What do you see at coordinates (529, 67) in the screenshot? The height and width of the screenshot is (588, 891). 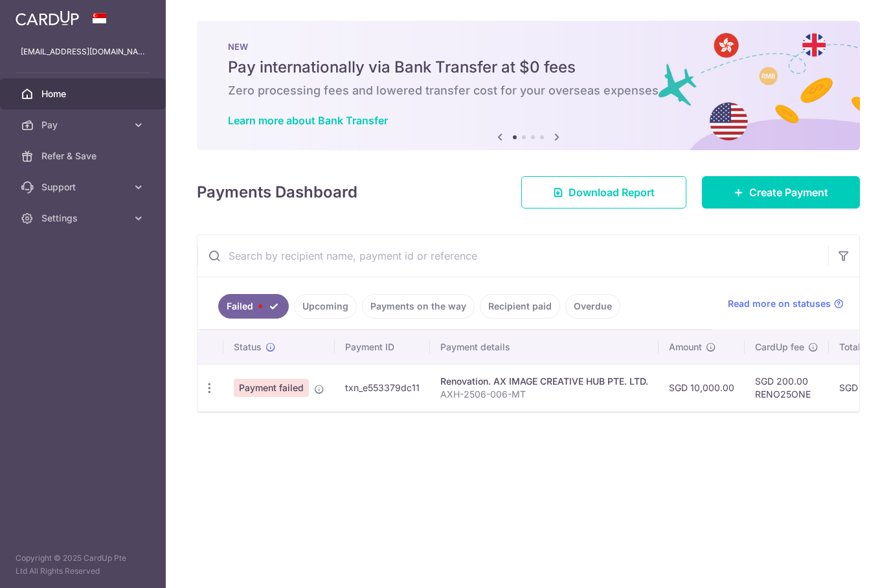 I see `h5: Pay internationally via Bank Transfer at $0 fees` at bounding box center [529, 67].